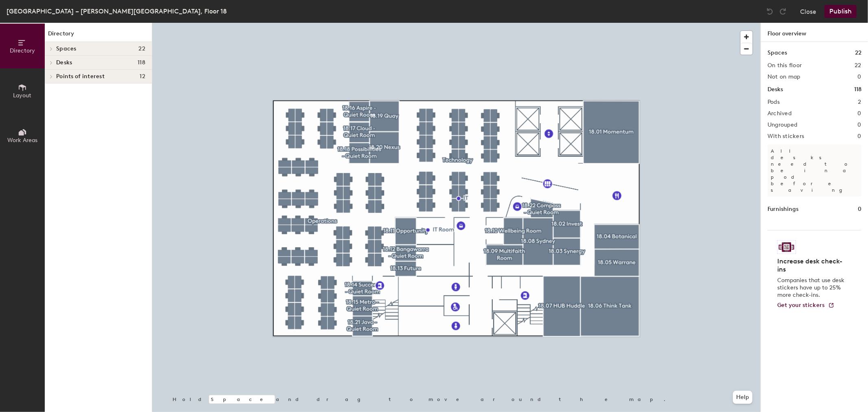 This screenshot has height=412, width=868. I want to click on span: 22, so click(142, 49).